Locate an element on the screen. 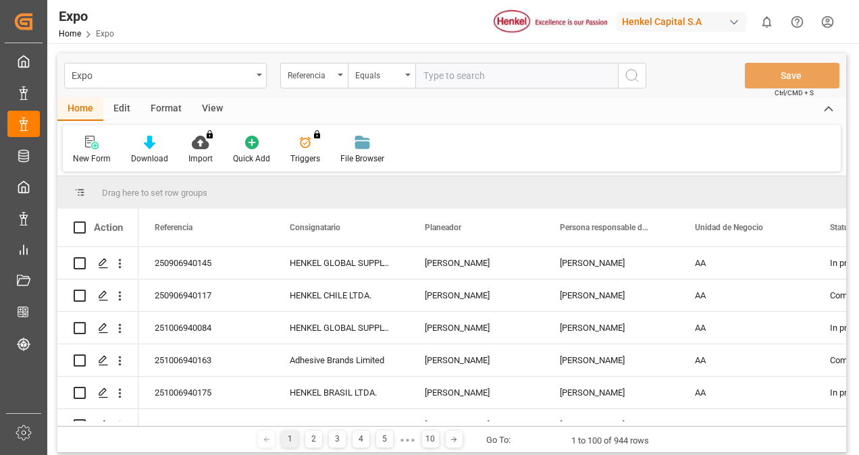 Image resolution: width=859 pixels, height=455 pixels. div: Action is located at coordinates (108, 228).